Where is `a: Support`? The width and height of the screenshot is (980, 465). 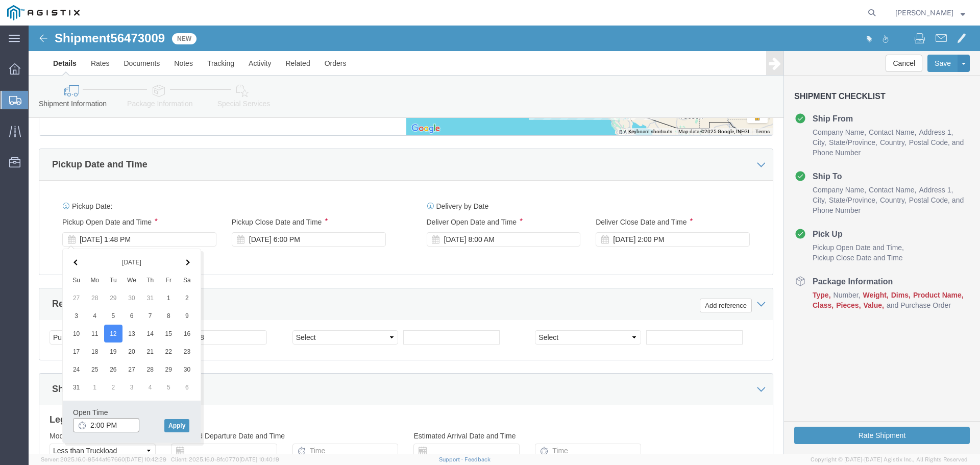 a: Support is located at coordinates (452, 459).